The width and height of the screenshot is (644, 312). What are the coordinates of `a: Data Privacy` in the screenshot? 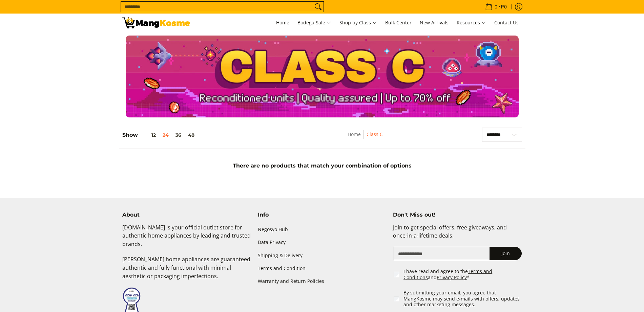 It's located at (322, 243).